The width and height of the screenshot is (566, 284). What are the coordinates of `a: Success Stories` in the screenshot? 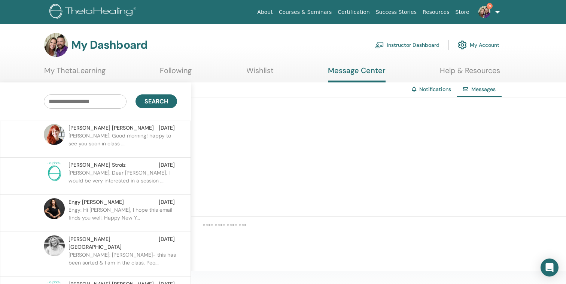 It's located at (396, 12).